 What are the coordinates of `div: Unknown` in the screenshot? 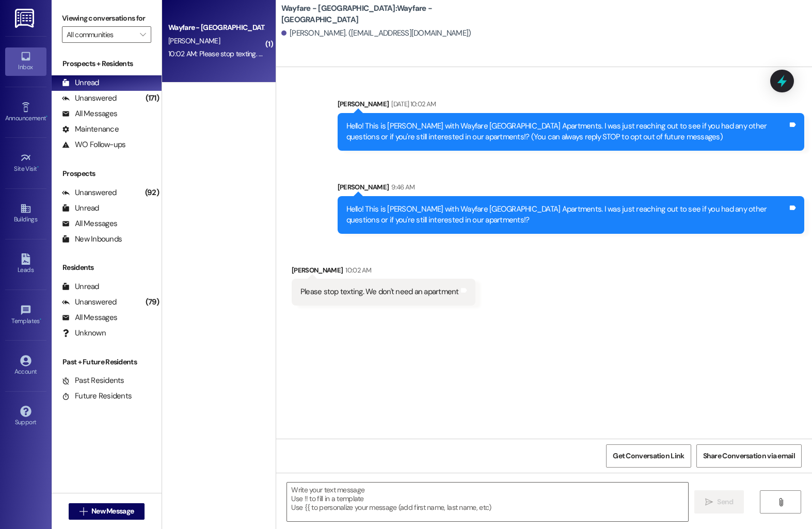 It's located at (83, 333).